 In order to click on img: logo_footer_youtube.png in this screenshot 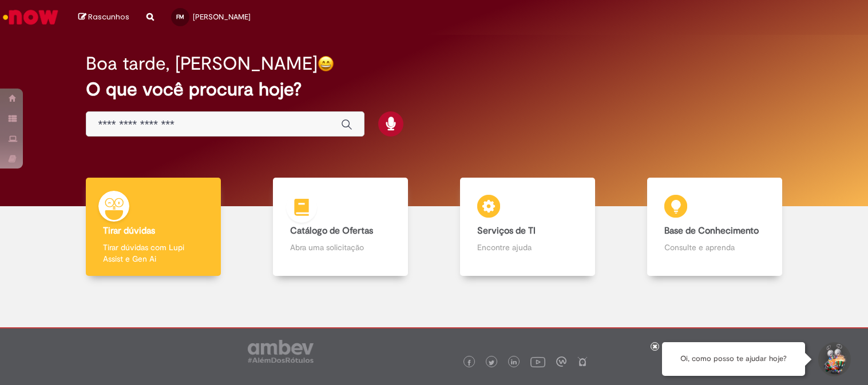, I will do `click(538, 362)`.